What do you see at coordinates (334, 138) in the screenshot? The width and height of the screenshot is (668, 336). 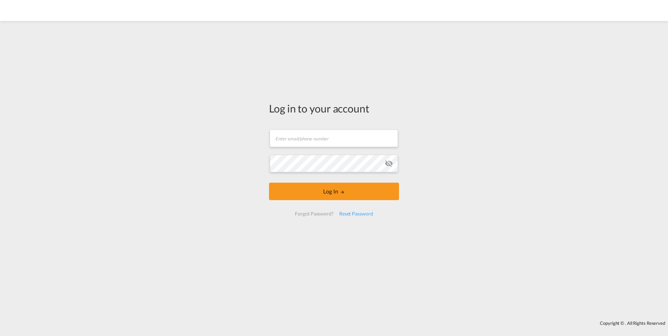 I see `input: Enter email/phone number` at bounding box center [334, 138].